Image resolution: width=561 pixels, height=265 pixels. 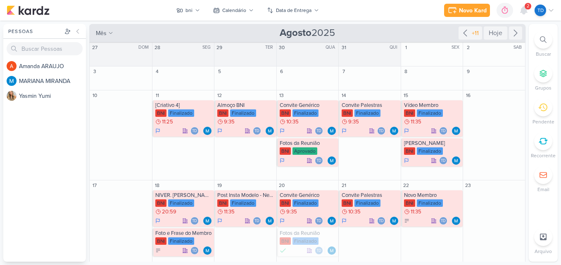 I want to click on span: 9:35, so click(x=353, y=122).